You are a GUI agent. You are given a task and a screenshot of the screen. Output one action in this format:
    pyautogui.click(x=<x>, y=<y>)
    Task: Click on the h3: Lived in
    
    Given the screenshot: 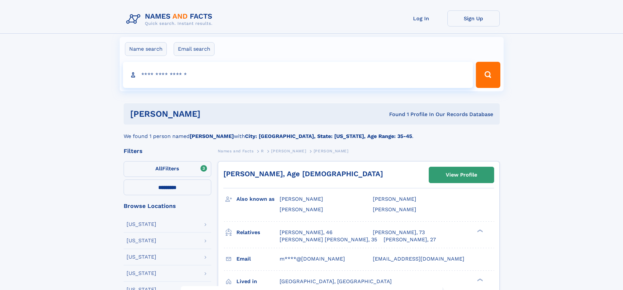 What is the action you would take?
    pyautogui.click(x=258, y=282)
    